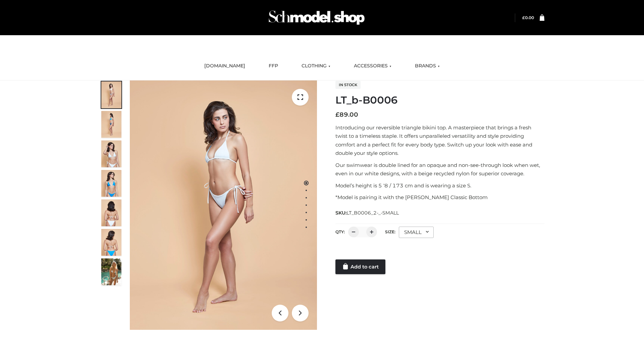  I want to click on a: FFP, so click(274, 66).